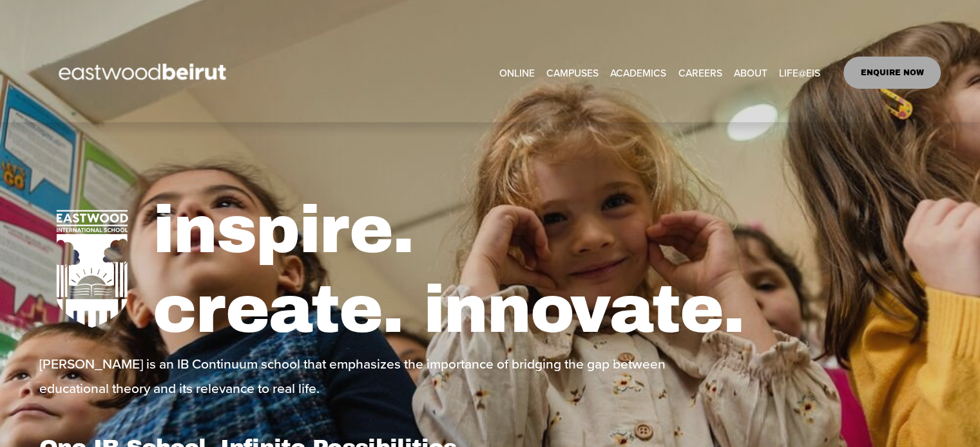  Describe the element at coordinates (572, 73) in the screenshot. I see `span: CAMPUSES` at that location.